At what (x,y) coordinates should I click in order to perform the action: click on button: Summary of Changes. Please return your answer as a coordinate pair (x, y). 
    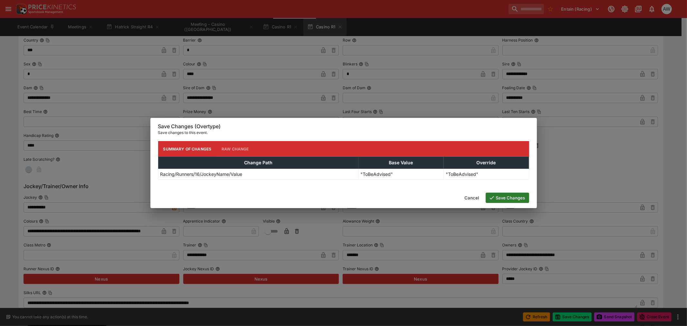
    Looking at the image, I should click on (188, 149).